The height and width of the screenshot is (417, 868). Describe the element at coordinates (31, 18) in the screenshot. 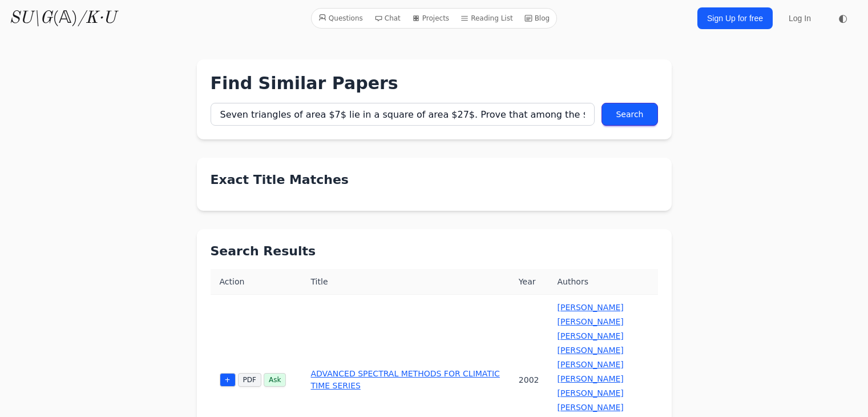

I see `i: SU\G` at that location.